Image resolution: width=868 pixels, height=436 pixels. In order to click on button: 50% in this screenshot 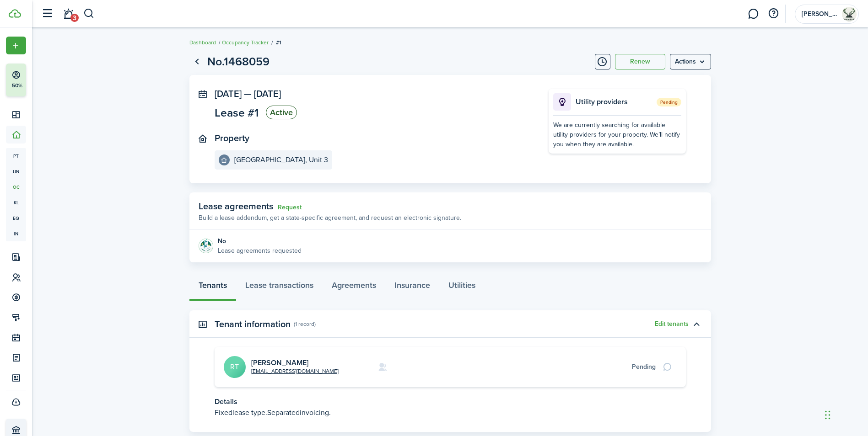, I will do `click(44, 80)`.